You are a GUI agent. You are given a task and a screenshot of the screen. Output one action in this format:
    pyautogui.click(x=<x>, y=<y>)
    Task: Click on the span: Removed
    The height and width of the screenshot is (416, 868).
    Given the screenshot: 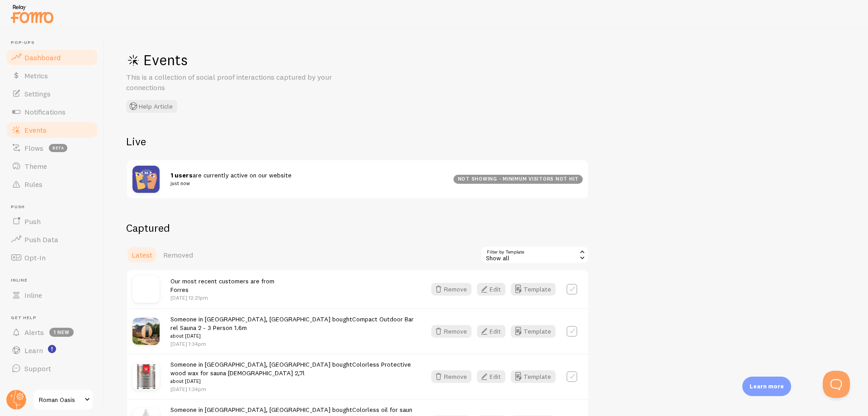 What is the action you would take?
    pyautogui.click(x=178, y=255)
    